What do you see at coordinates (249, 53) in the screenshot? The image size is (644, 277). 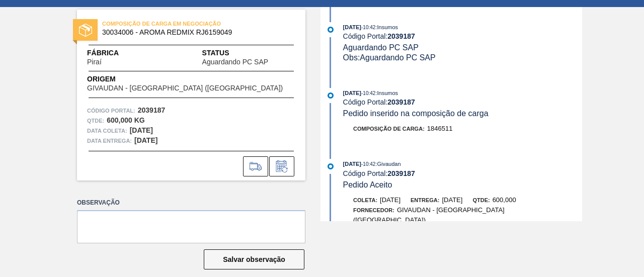 I see `span: Status` at bounding box center [249, 53].